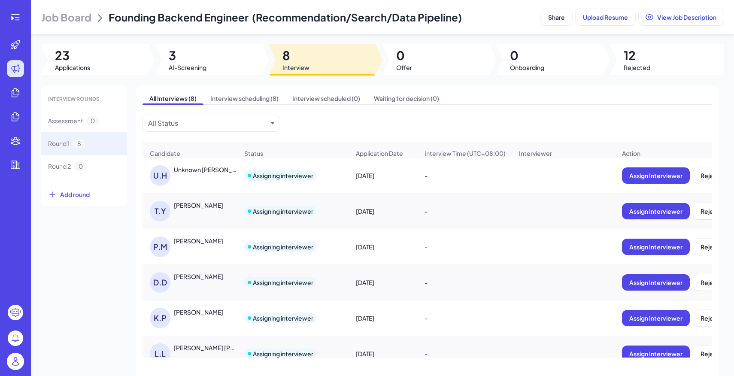 This screenshot has height=376, width=734. I want to click on span: Founding Backend Engineer (Recommendation/Search/Data Pipeline), so click(285, 17).